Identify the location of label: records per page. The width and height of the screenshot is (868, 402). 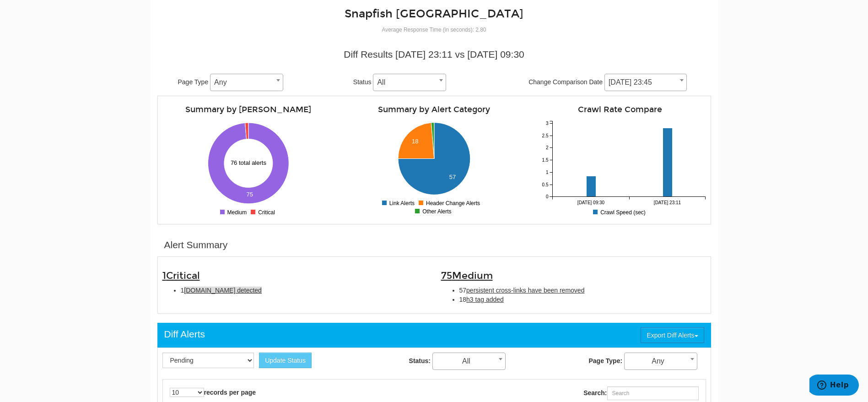
(213, 392).